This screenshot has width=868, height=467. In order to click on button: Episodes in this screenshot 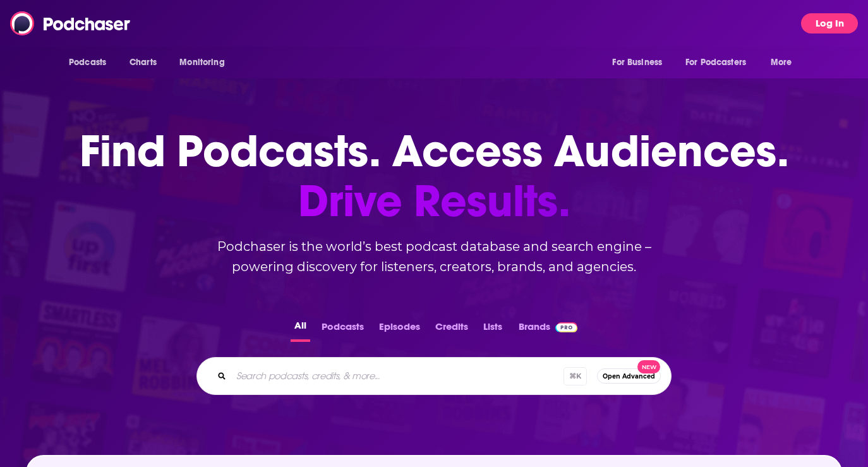, I will do `click(399, 329)`.